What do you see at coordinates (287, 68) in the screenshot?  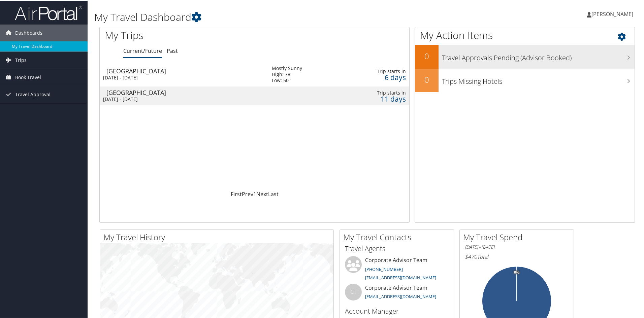 I see `div: Mostly Sunny` at bounding box center [287, 68].